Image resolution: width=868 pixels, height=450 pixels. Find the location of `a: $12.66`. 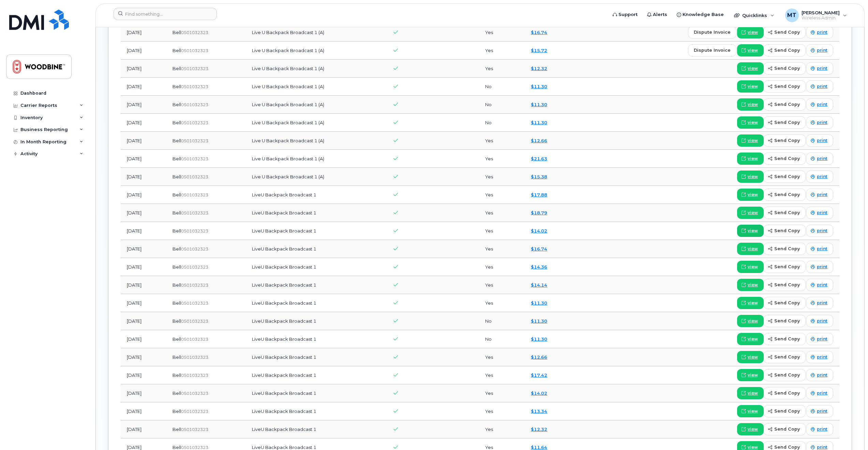

a: $12.66 is located at coordinates (539, 357).